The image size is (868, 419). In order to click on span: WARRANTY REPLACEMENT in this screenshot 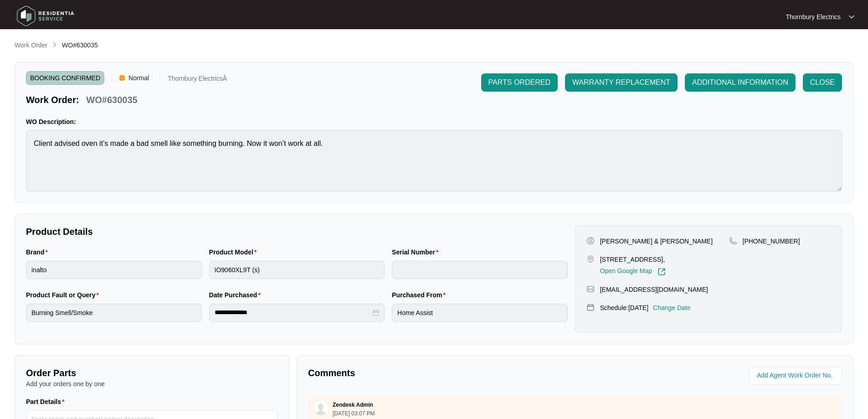, I will do `click(621, 82)`.